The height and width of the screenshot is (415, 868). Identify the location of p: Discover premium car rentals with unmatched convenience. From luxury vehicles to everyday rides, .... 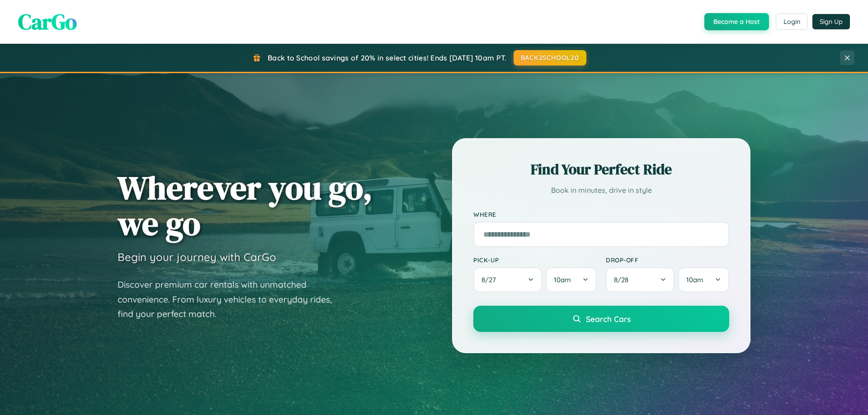
(231, 300).